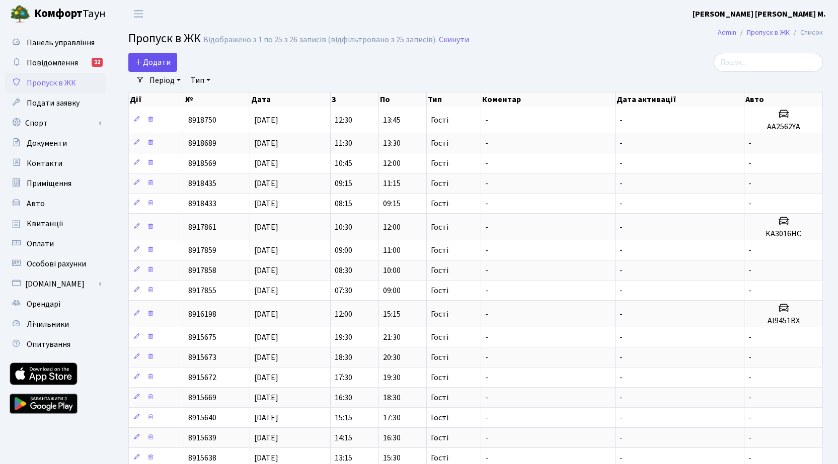  I want to click on span: 14:15, so click(343, 438).